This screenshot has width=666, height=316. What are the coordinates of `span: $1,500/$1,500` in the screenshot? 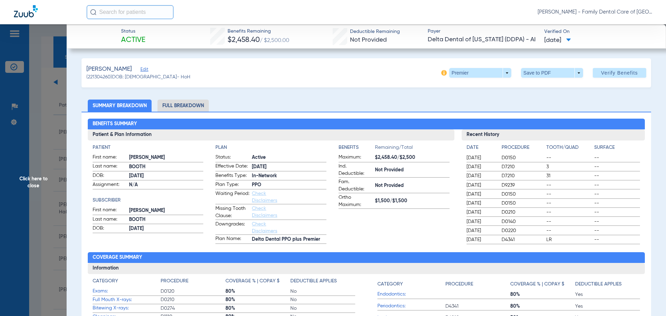 It's located at (412, 201).